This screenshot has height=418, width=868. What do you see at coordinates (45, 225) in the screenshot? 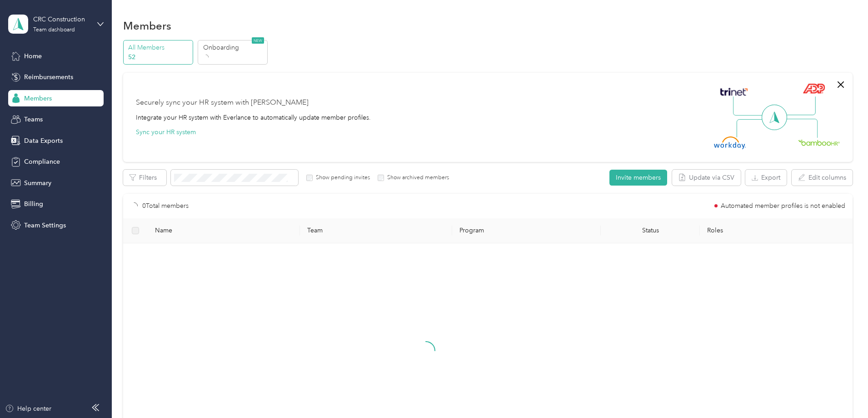
I see `span: Team Settings` at bounding box center [45, 225].